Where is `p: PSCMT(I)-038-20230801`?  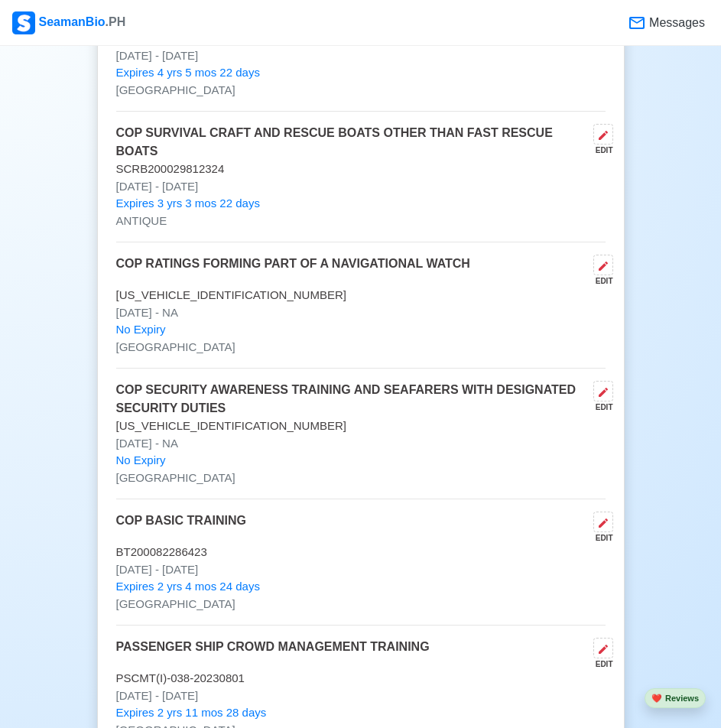
p: PSCMT(I)-038-20230801 is located at coordinates (360, 678).